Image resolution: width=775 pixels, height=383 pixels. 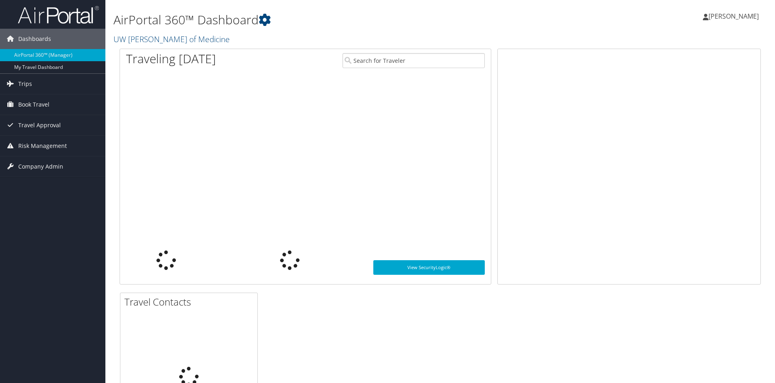 I want to click on span: Book Travel, so click(x=34, y=105).